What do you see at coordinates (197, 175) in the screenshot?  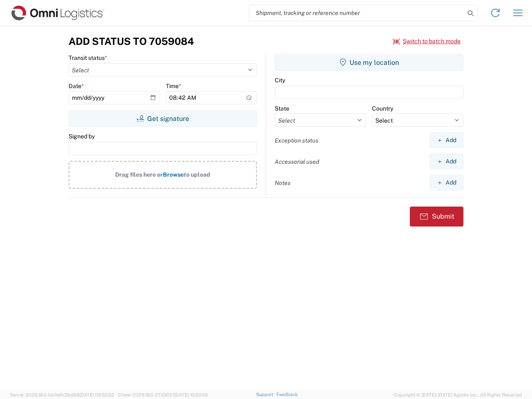 I see `span: to upload` at bounding box center [197, 175].